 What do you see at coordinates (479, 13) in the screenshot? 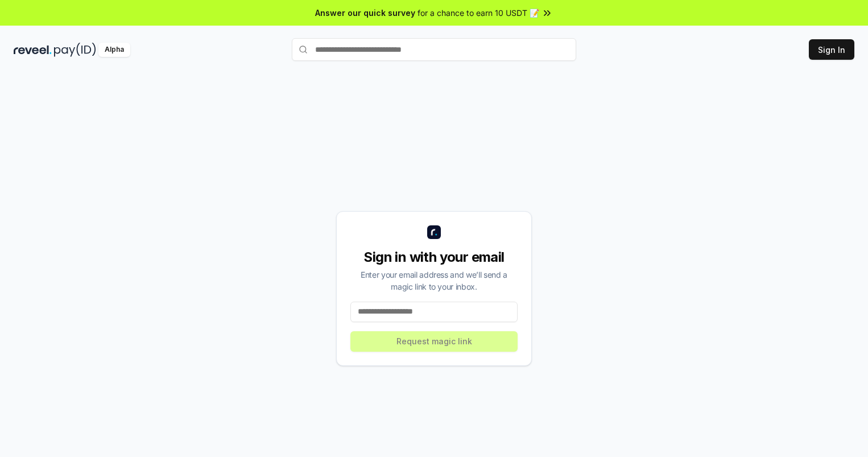
I see `span: for a chance to earn 10 USDT 📝` at bounding box center [479, 13].